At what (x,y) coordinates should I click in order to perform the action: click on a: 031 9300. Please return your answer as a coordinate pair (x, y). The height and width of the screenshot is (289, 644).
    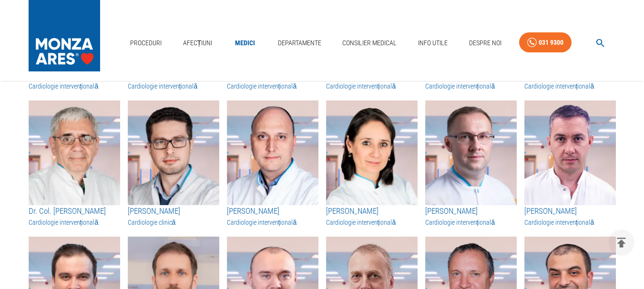
    Looking at the image, I should click on (545, 42).